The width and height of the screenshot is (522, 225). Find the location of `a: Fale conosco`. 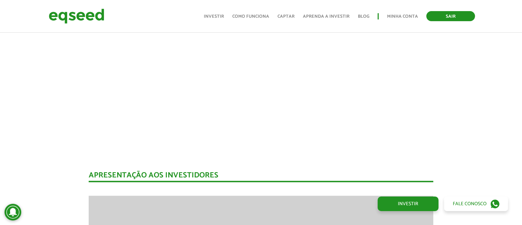

a: Fale conosco is located at coordinates (476, 204).